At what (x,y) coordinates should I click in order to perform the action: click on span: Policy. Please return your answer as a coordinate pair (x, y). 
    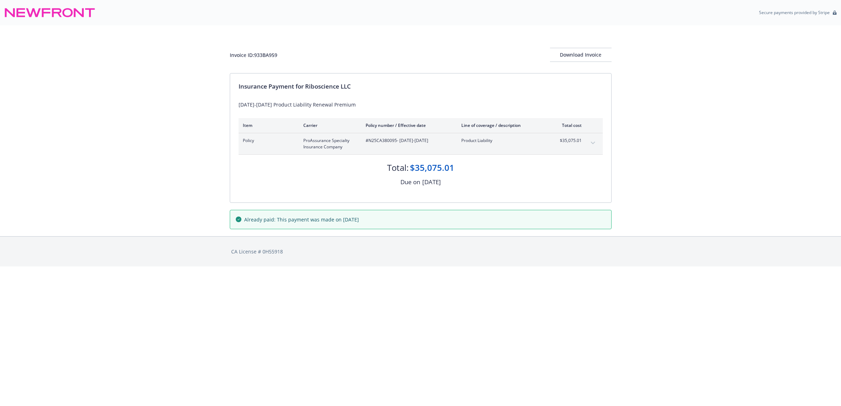
    Looking at the image, I should click on (267, 141).